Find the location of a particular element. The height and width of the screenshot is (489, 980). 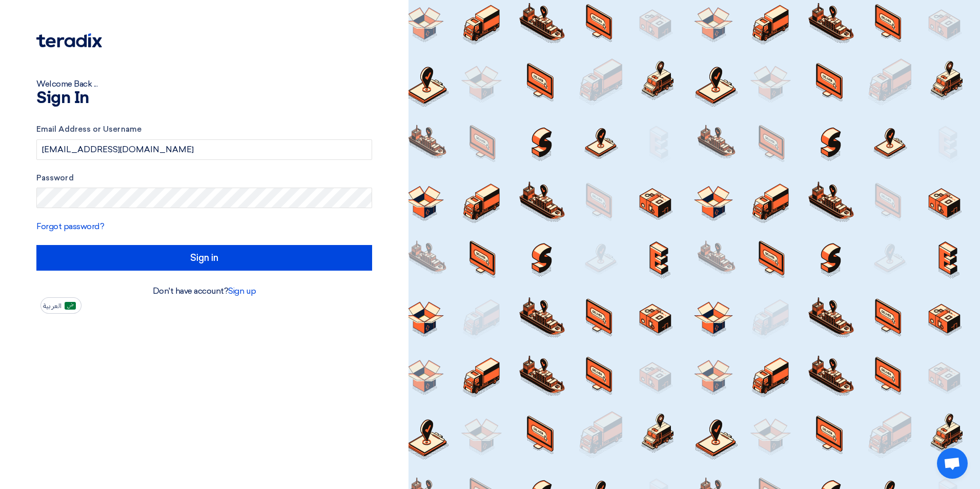

div: Welcome Back ... is located at coordinates (204, 84).